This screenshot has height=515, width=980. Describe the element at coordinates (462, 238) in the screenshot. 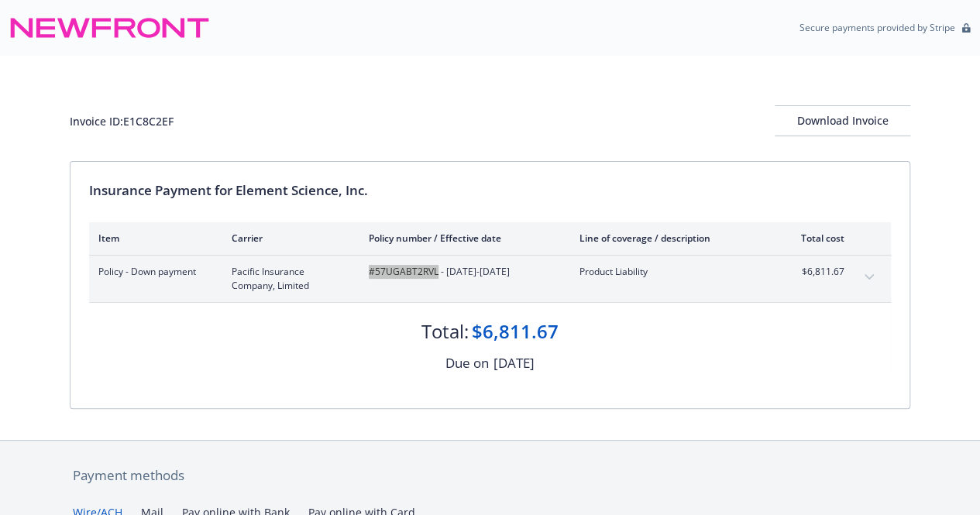

I see `div: Policy number / Effective date` at that location.